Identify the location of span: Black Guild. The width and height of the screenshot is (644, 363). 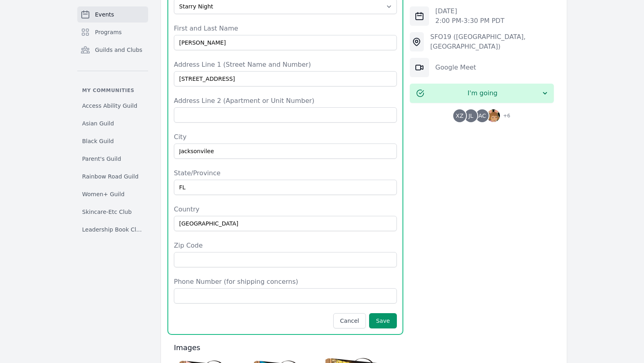
(98, 141).